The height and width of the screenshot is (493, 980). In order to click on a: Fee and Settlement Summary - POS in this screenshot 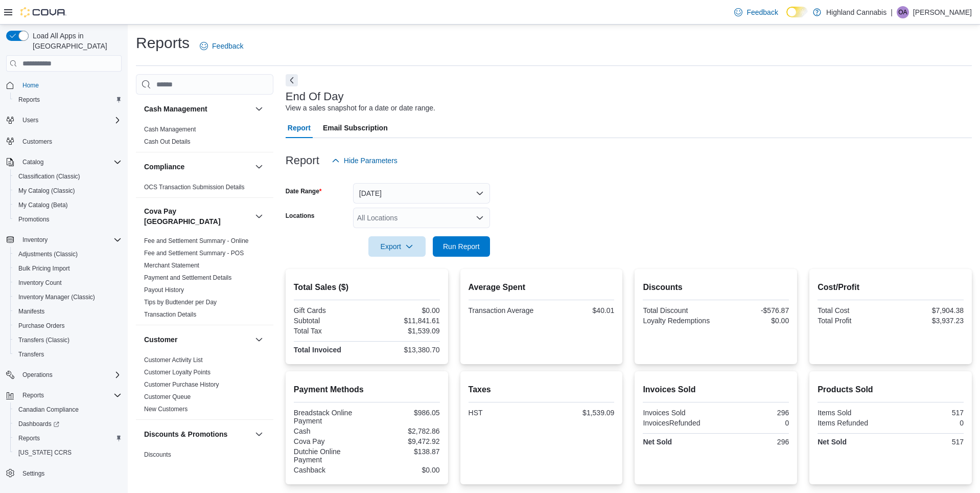, I will do `click(194, 253)`.